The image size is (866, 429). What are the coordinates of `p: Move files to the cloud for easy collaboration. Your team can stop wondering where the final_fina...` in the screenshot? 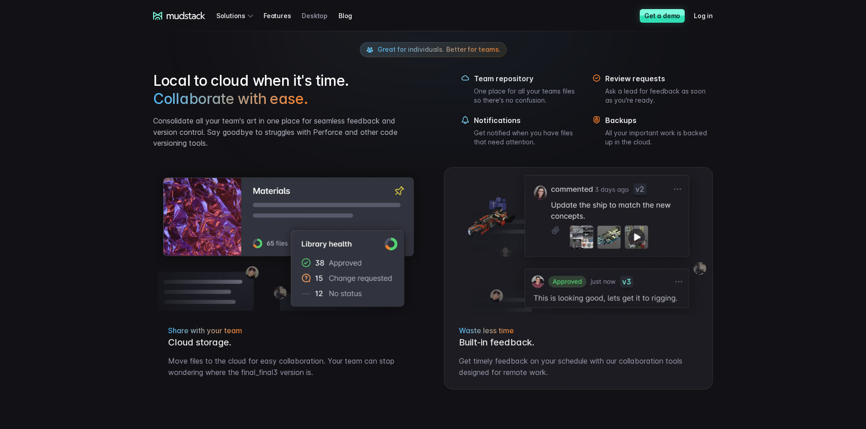 It's located at (288, 367).